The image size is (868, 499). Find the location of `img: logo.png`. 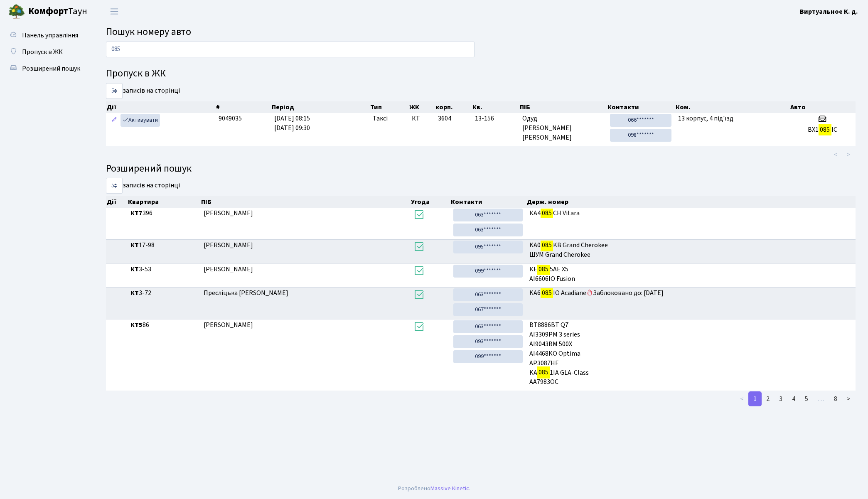

img: logo.png is located at coordinates (17, 11).